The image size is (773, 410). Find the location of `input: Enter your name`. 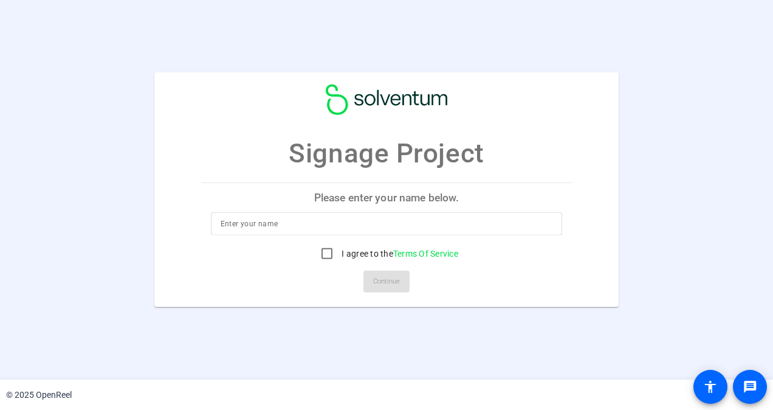

input: Enter your name is located at coordinates (387, 224).